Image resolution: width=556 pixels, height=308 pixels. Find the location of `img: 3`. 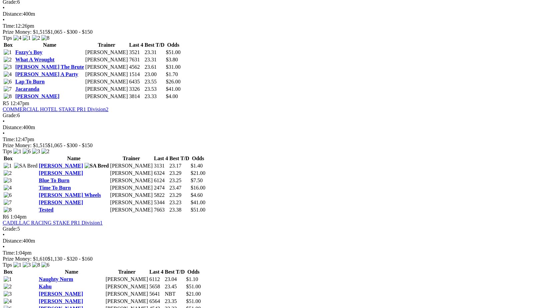

img: 3 is located at coordinates (8, 67).